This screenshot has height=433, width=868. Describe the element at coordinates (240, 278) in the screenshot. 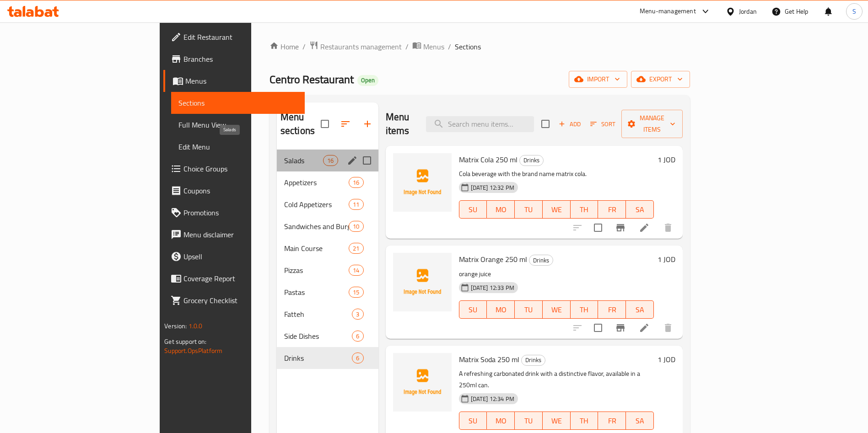

I see `span: Coverage Report` at that location.